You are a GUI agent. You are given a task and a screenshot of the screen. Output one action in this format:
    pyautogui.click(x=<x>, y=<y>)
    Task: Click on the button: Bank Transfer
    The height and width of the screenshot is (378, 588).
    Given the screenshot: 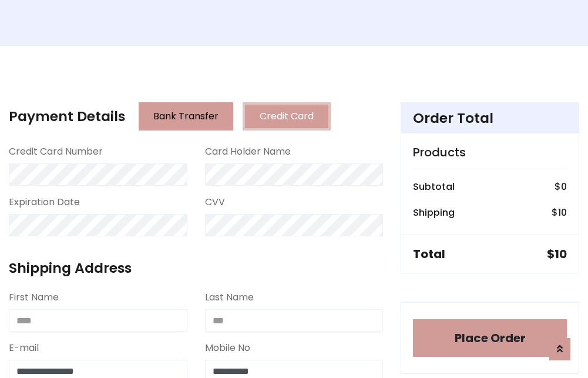 What is the action you would take?
    pyautogui.click(x=186, y=116)
    